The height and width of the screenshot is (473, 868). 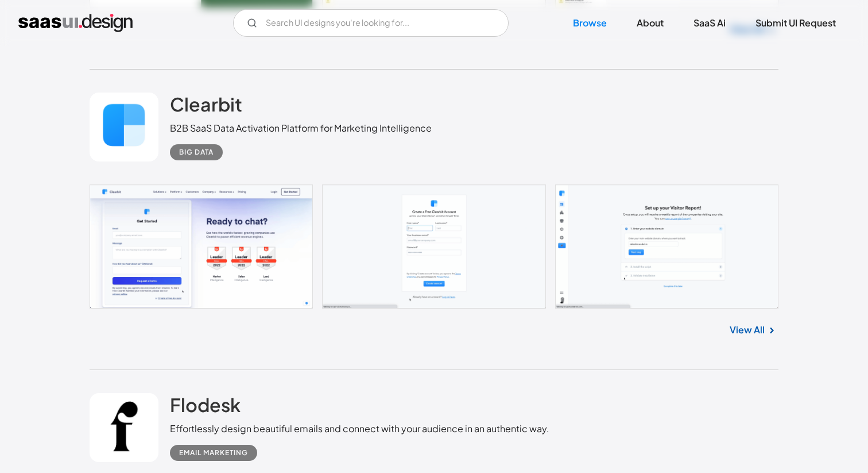 I want to click on div: Email Marketing, so click(x=214, y=453).